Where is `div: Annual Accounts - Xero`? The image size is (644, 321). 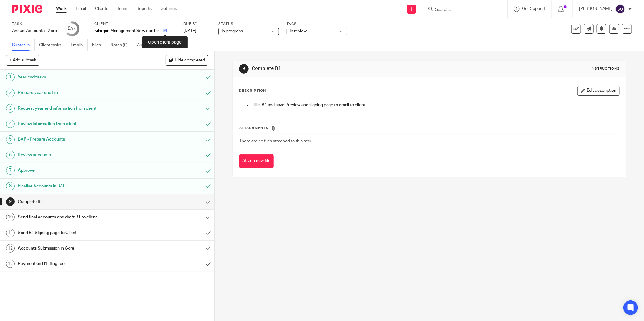
div: Annual Accounts - Xero is located at coordinates (34, 31).